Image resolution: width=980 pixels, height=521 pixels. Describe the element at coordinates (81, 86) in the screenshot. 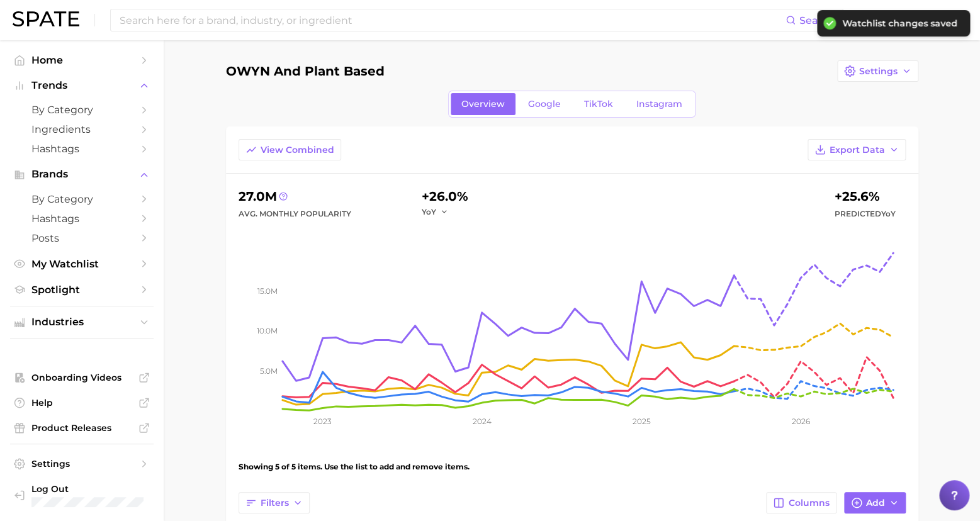

I see `span: Trends` at that location.